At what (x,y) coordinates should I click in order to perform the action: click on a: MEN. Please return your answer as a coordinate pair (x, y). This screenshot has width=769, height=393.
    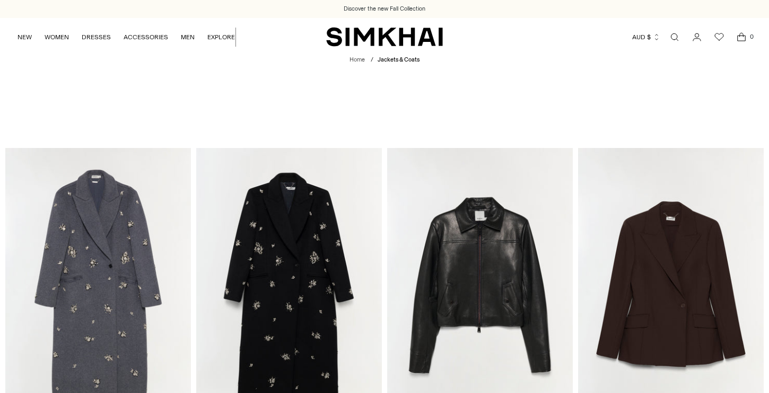
    Looking at the image, I should click on (188, 37).